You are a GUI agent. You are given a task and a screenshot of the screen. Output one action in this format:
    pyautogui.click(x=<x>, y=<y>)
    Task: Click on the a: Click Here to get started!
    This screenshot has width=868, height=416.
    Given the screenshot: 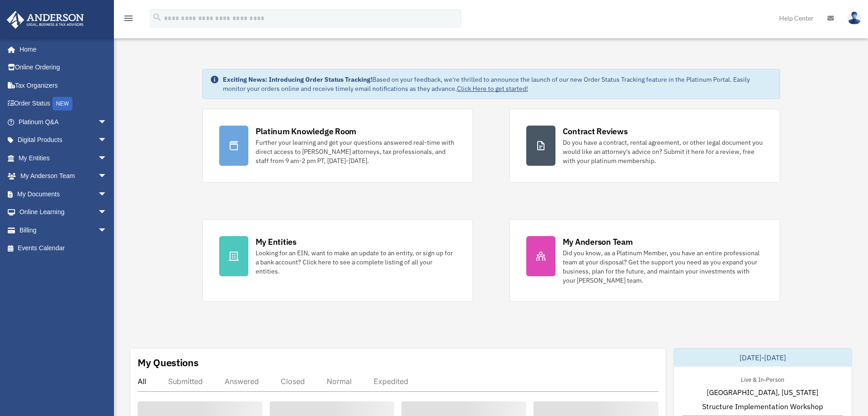 What is the action you would take?
    pyautogui.click(x=493, y=89)
    